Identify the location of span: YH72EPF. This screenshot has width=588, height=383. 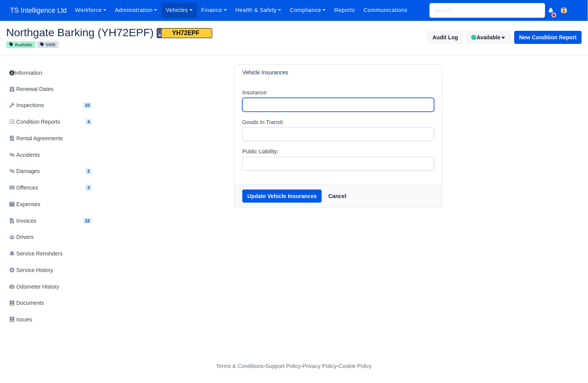
(185, 33).